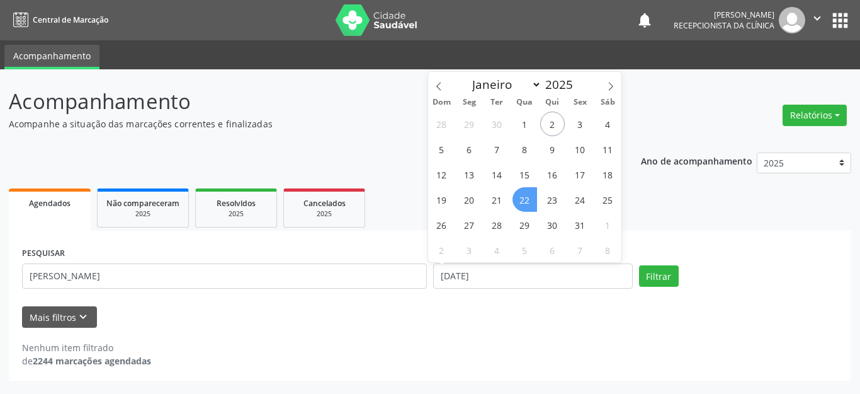  What do you see at coordinates (497, 174) in the screenshot?
I see `span: Outubro 14, 2025` at bounding box center [497, 174].